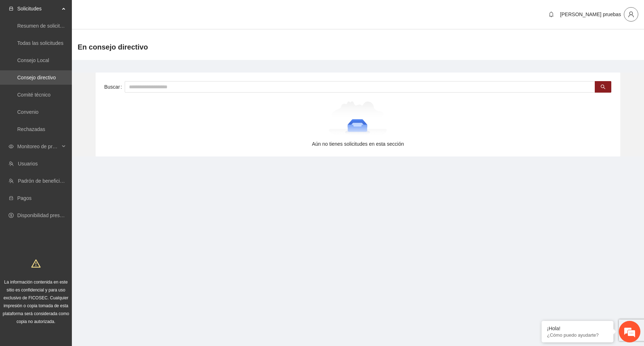 The height and width of the screenshot is (346, 644). Describe the element at coordinates (113, 47) in the screenshot. I see `span: En consejo directivo` at that location.